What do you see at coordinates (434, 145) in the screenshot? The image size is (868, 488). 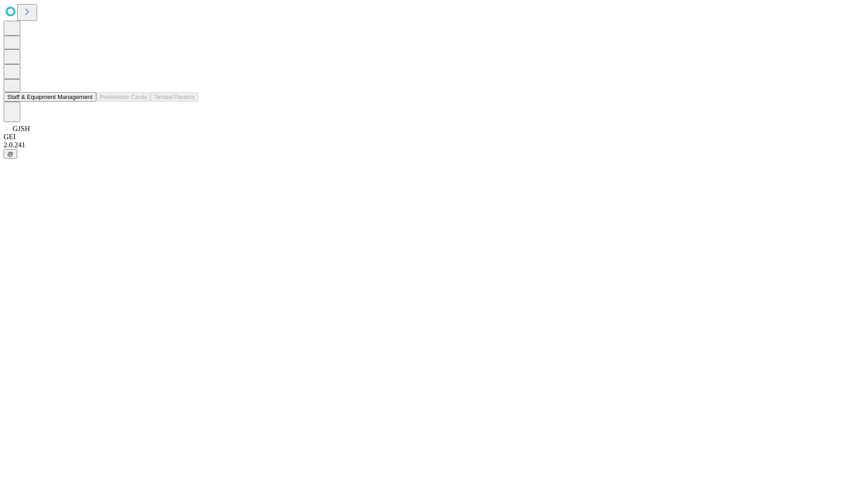 I see `div: 2.0.241` at bounding box center [434, 145].